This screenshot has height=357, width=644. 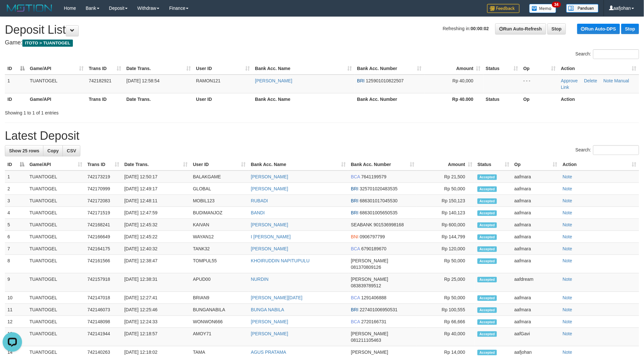 What do you see at coordinates (536, 337) in the screenshot?
I see `td: aafGavi` at bounding box center [536, 337].